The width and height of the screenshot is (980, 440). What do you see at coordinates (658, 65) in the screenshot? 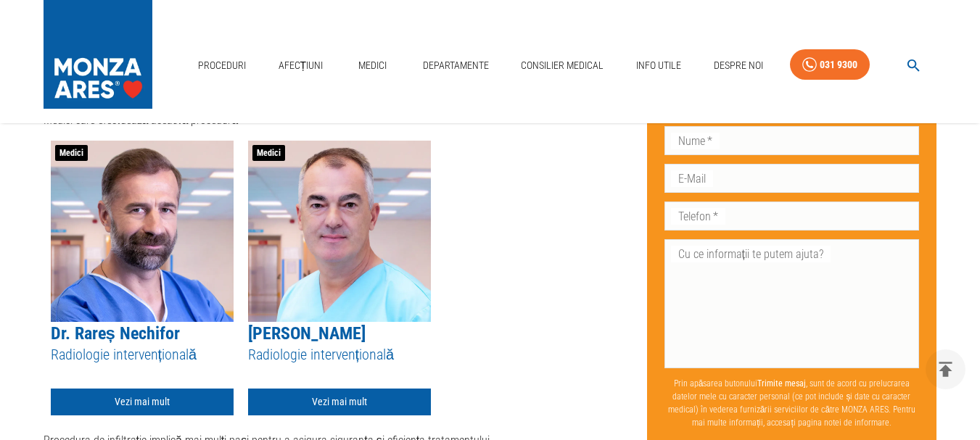
I see `a: Info Utile` at bounding box center [658, 65].